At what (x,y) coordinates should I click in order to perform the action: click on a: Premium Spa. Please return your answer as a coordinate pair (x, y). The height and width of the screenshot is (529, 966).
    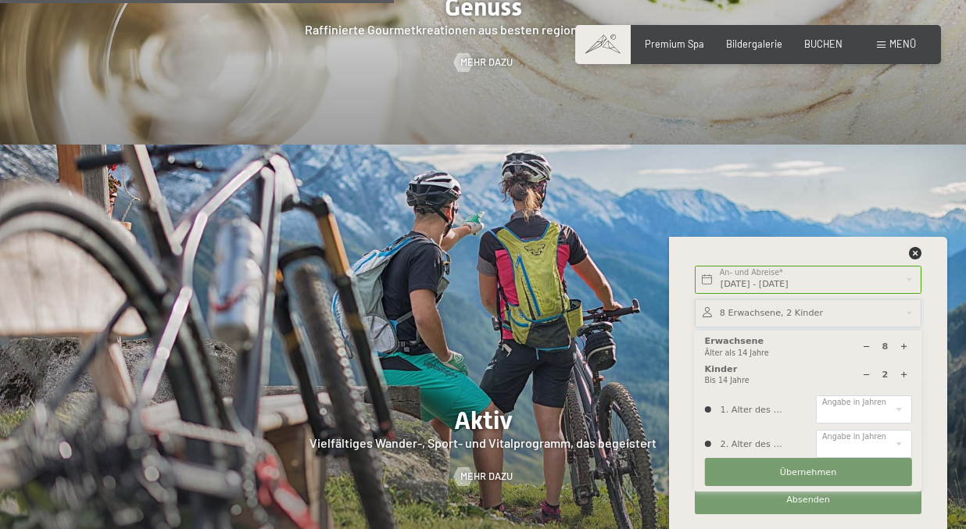
    Looking at the image, I should click on (675, 44).